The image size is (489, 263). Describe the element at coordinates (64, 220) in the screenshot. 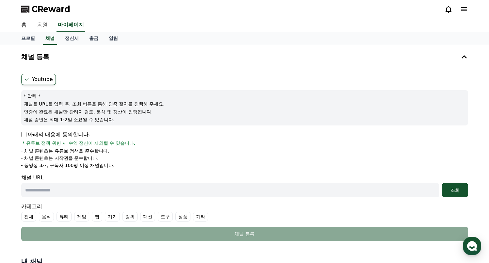

I see `span: 대화` at that location.